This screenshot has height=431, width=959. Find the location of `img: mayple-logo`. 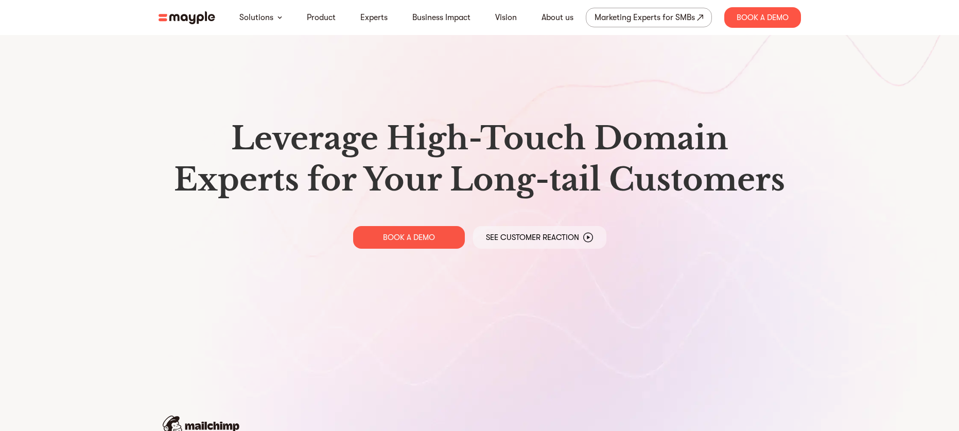

img: mayple-logo is located at coordinates (187, 18).